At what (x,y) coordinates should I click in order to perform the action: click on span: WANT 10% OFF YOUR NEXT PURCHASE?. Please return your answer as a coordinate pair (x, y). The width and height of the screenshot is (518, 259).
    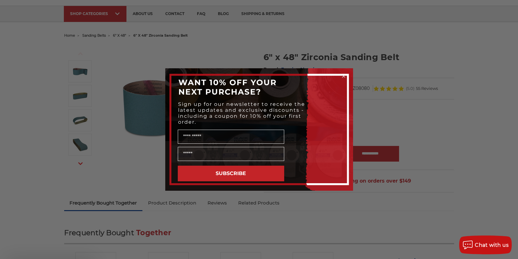
    Looking at the image, I should click on (228, 87).